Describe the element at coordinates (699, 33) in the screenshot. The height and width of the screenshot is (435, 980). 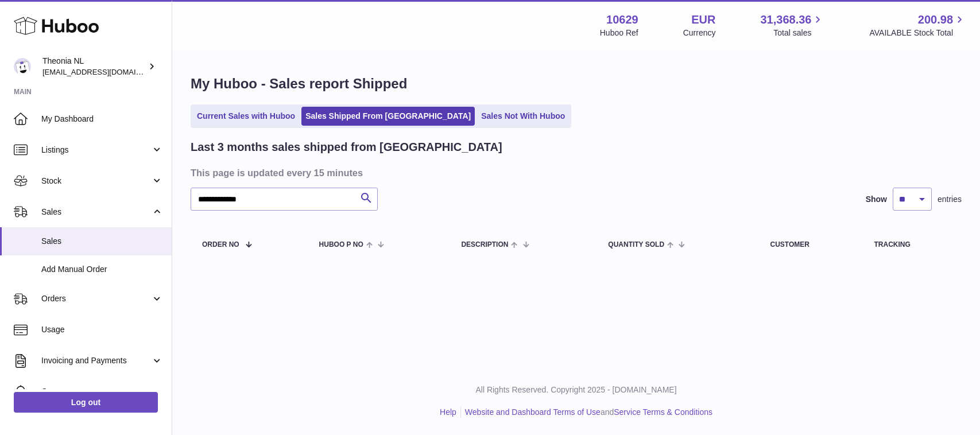
I see `div: Currency` at that location.